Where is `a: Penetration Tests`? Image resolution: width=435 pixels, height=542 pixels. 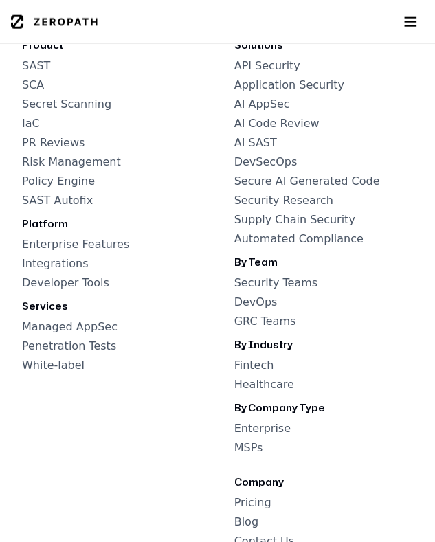
a: Penetration Tests is located at coordinates (69, 345).